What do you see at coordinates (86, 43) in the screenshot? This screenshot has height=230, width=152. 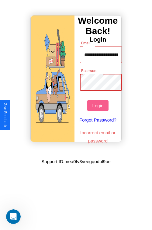 I see `label: Email` at bounding box center [86, 43].